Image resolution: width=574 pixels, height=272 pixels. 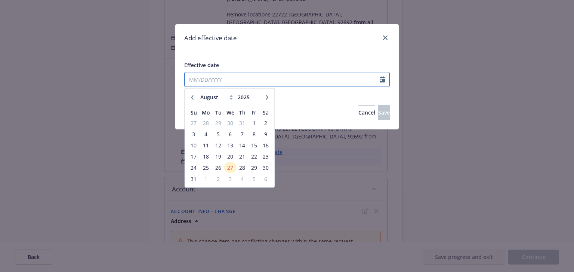 I want to click on span: 22, so click(x=254, y=157).